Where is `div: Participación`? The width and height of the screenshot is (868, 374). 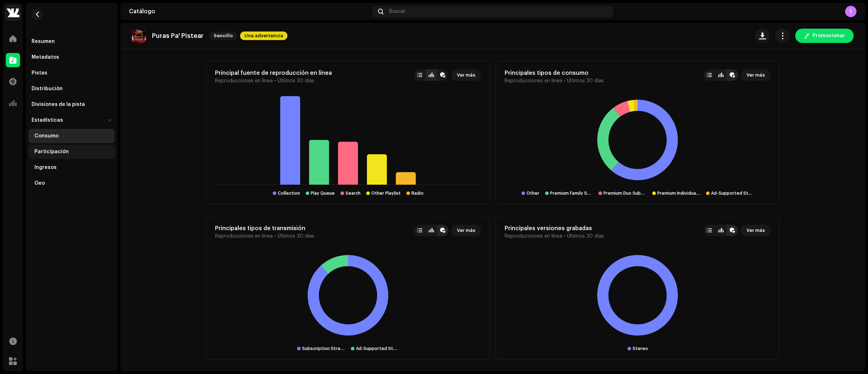 div: Participación is located at coordinates (52, 152).